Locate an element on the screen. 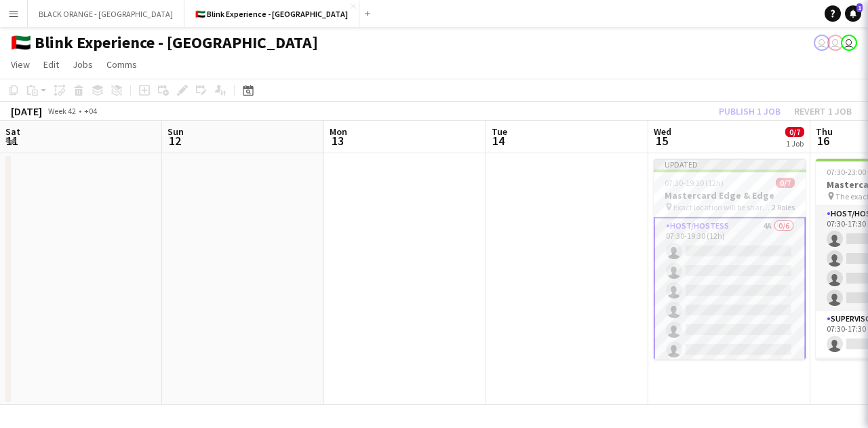  span: 14 is located at coordinates (498, 140).